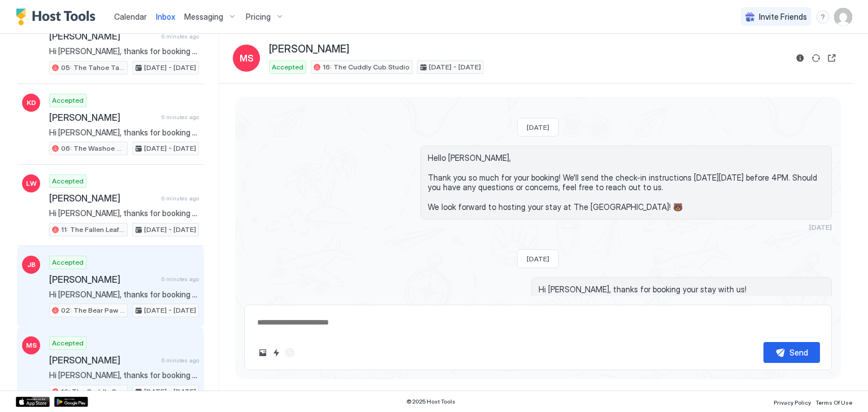  What do you see at coordinates (71, 402) in the screenshot?
I see `div: Google Play Store` at bounding box center [71, 402].